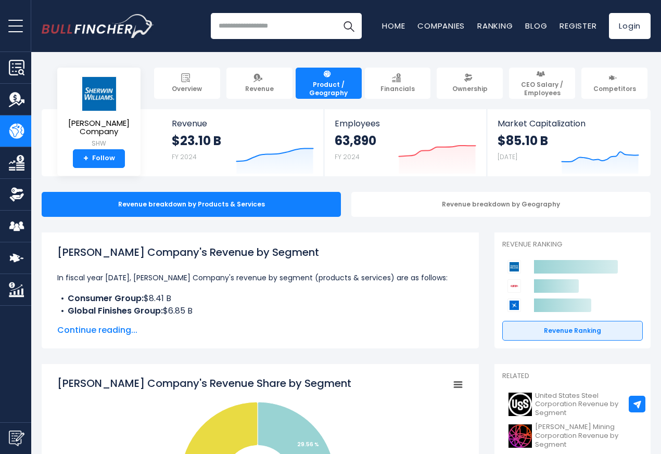 The height and width of the screenshot is (454, 661). What do you see at coordinates (328, 88) in the screenshot?
I see `span: Product / Geography` at bounding box center [328, 88].